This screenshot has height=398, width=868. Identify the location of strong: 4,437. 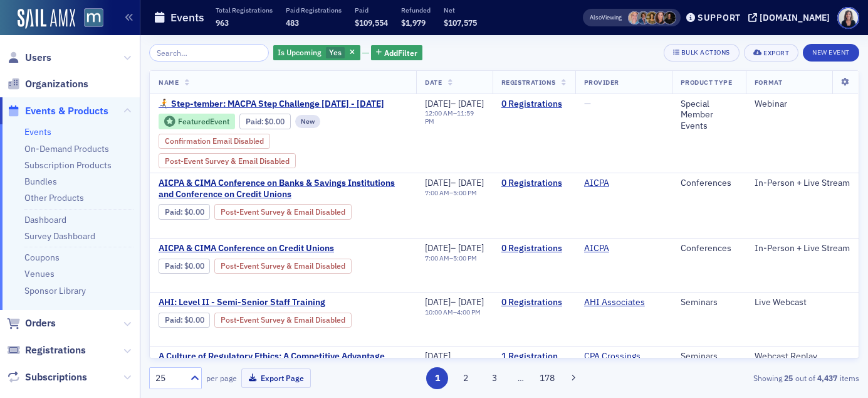
(828, 378).